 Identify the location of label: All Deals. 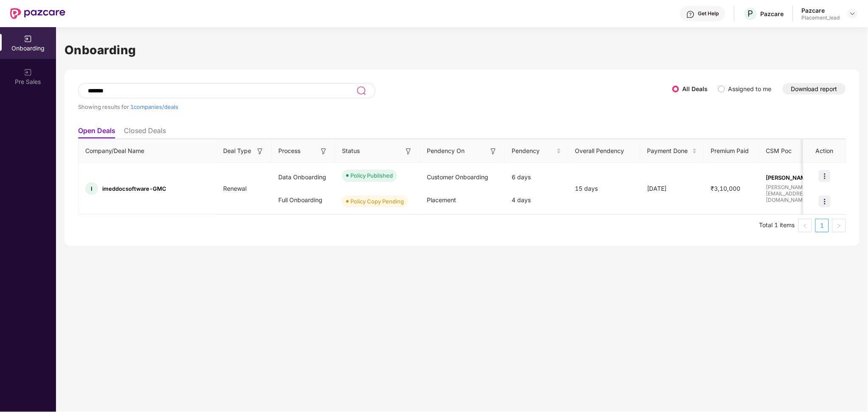
(696, 89).